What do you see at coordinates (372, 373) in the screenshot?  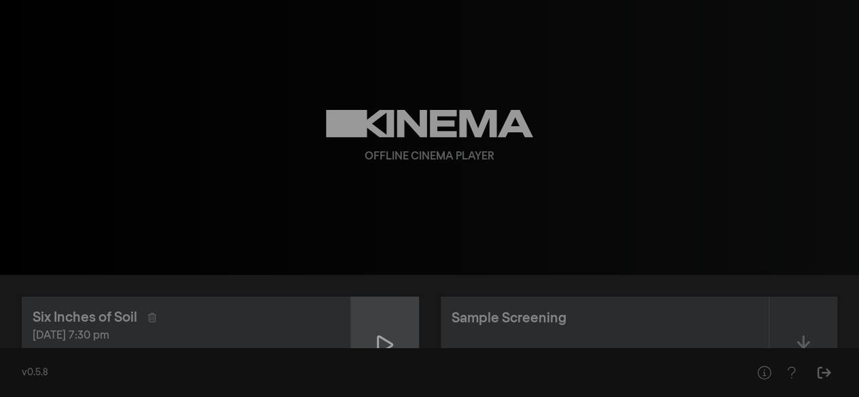 I see `div: v0.5.8` at bounding box center [372, 373].